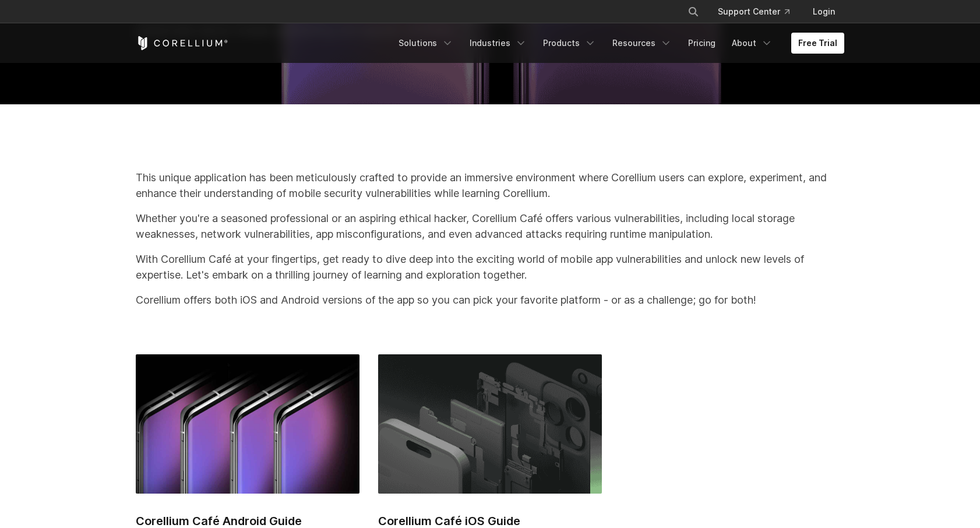  What do you see at coordinates (490, 226) in the screenshot?
I see `p: Whether you're a seasoned professional or an aspiring ethical hacker, Corellium Café offers vario...` at bounding box center [490, 226].